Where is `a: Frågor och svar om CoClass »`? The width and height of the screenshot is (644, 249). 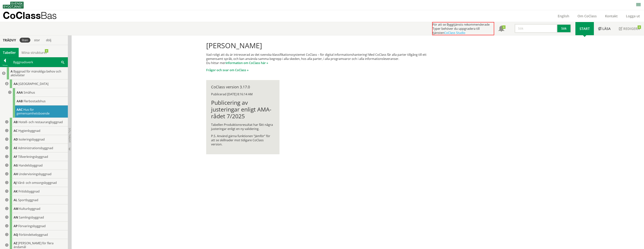 a: Frågor och svar om CoClass » is located at coordinates (227, 70).